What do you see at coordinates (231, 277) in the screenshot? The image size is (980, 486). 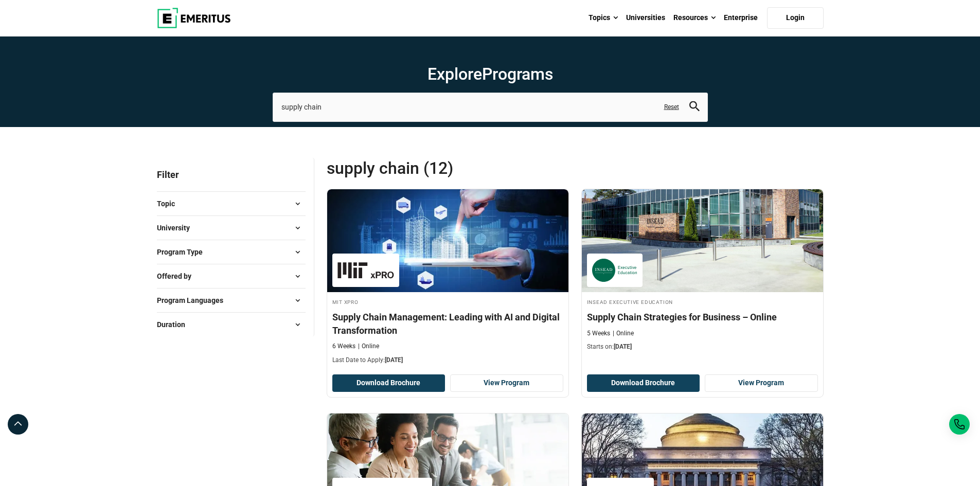 I see `button: Offered by` at bounding box center [231, 277].